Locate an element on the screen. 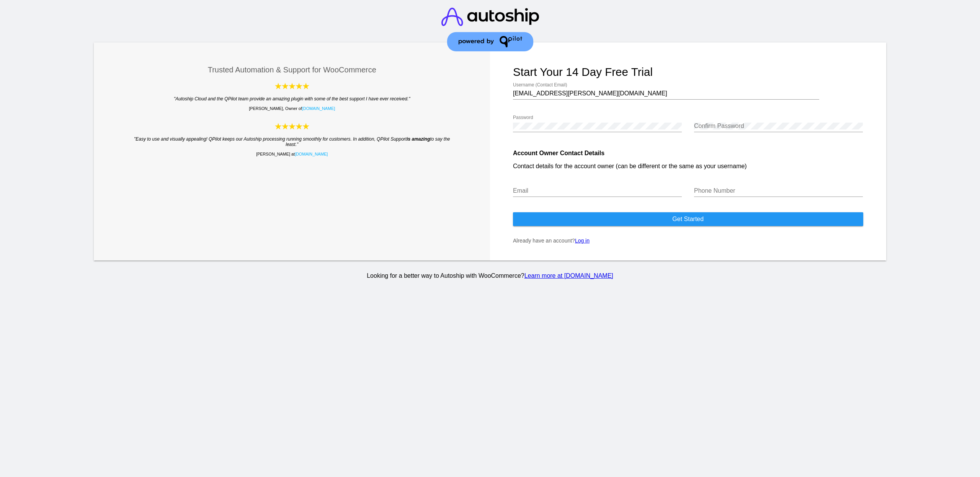 This screenshot has height=477, width=980. a: Log in is located at coordinates (582, 240).